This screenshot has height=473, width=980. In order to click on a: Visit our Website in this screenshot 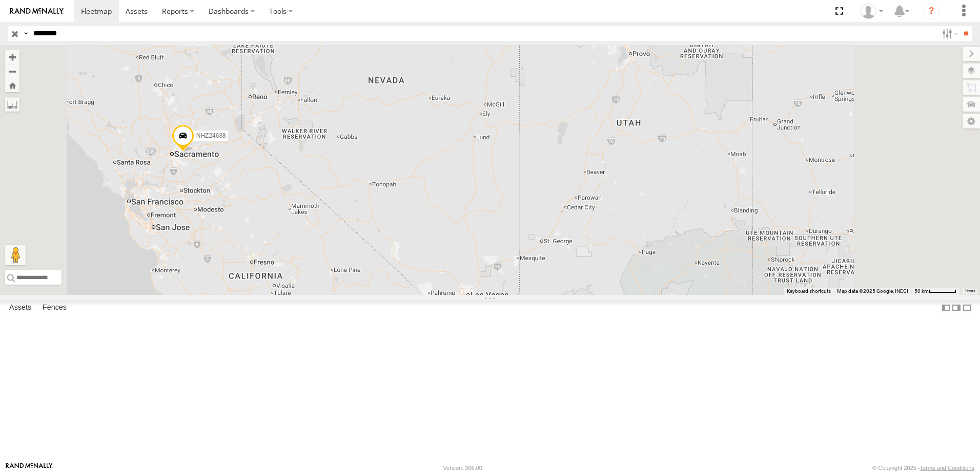, I will do `click(29, 468)`.